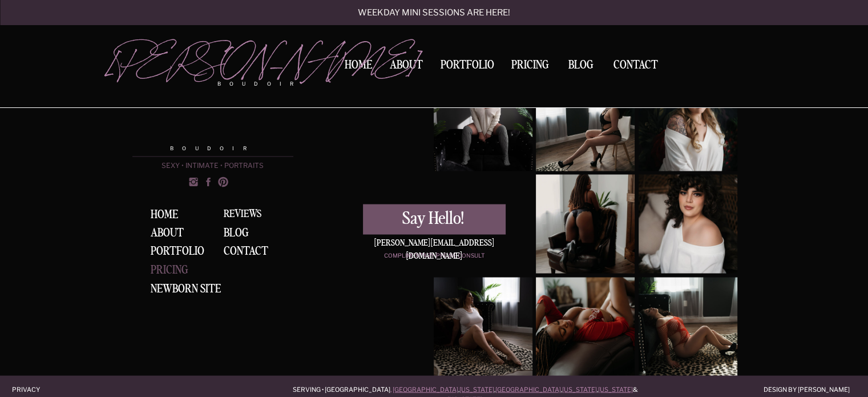 The height and width of the screenshot is (397, 868). I want to click on p: Weekday mini sessions are here!, so click(434, 13).